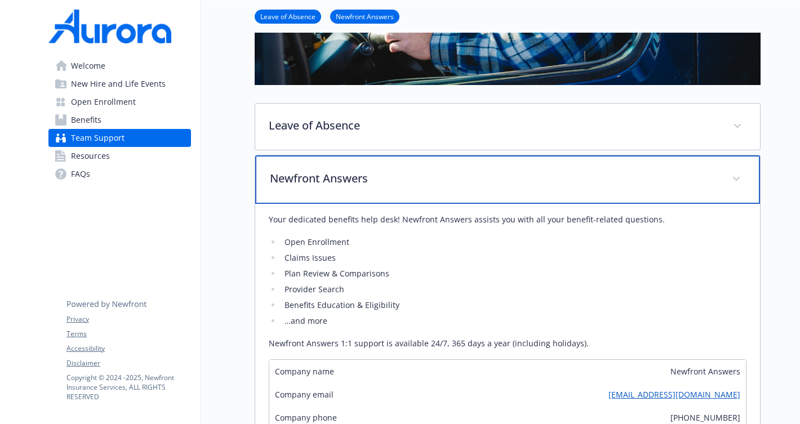 Image resolution: width=800 pixels, height=424 pixels. Describe the element at coordinates (119, 66) in the screenshot. I see `a: Welcome` at that location.